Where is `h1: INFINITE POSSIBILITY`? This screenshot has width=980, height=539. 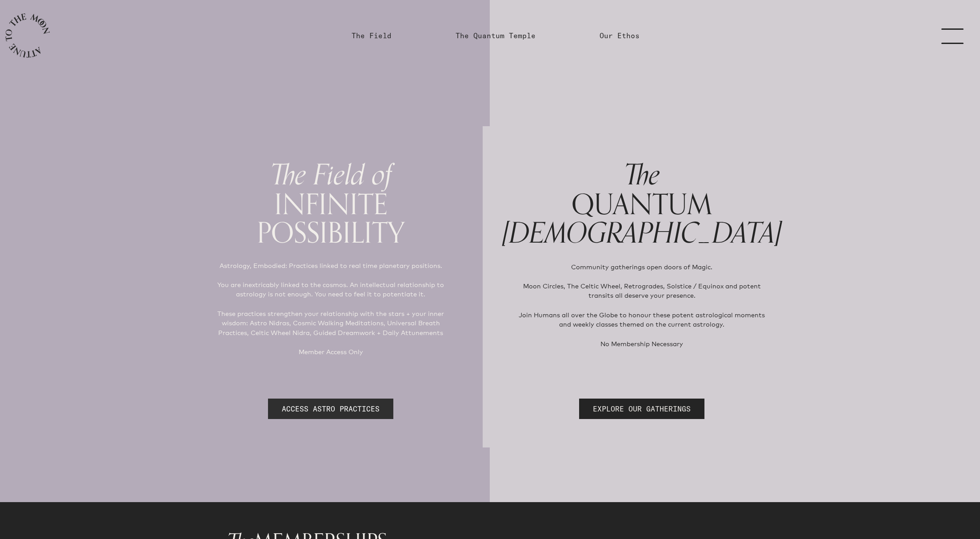
h1: INFINITE POSSIBILITY is located at coordinates (330, 203).